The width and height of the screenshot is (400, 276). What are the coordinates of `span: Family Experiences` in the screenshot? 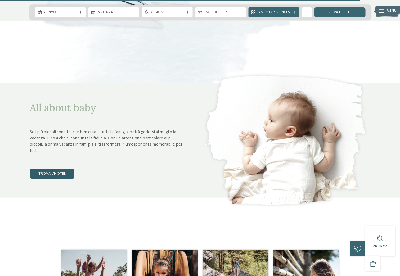 It's located at (274, 13).